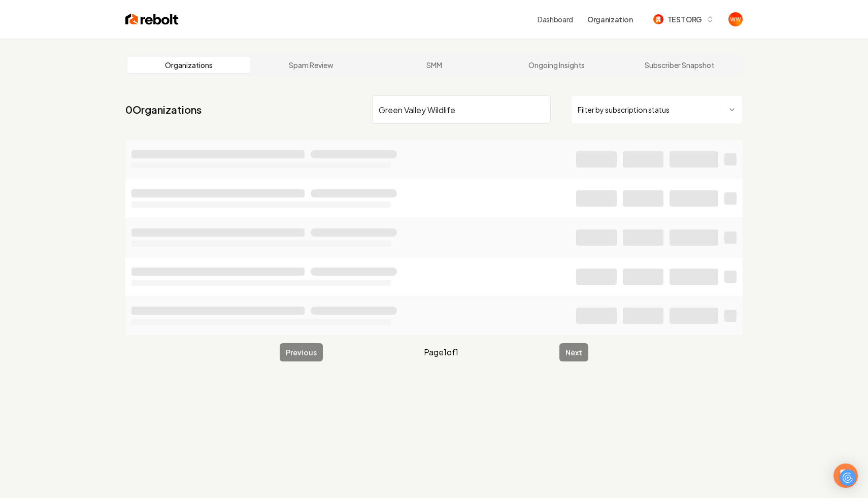  I want to click on button: Open user button, so click(735, 19).